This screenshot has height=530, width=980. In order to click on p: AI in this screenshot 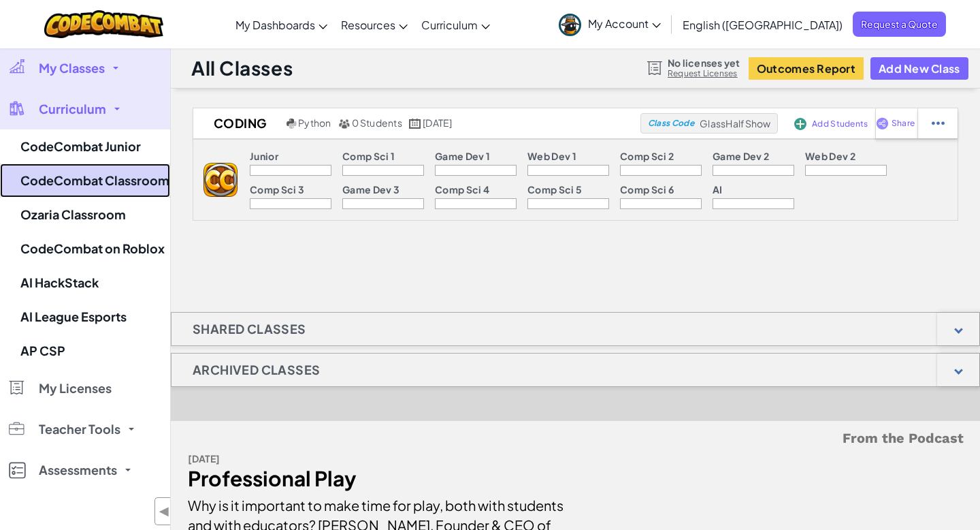, I will do `click(718, 189)`.